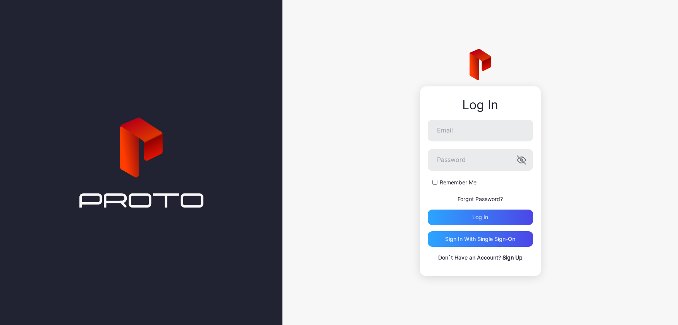  Describe the element at coordinates (480, 239) in the screenshot. I see `div: Sign in With Single Sign-On` at that location.